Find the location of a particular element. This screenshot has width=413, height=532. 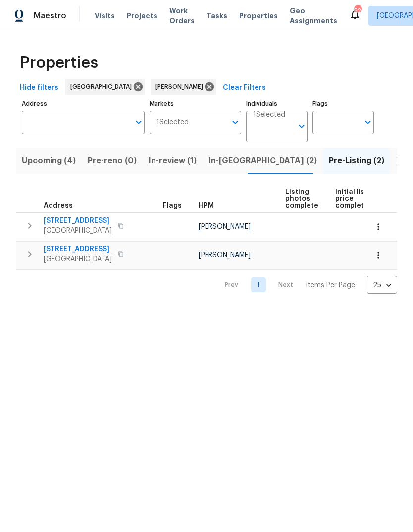

button: Clear Filters is located at coordinates (244, 87).